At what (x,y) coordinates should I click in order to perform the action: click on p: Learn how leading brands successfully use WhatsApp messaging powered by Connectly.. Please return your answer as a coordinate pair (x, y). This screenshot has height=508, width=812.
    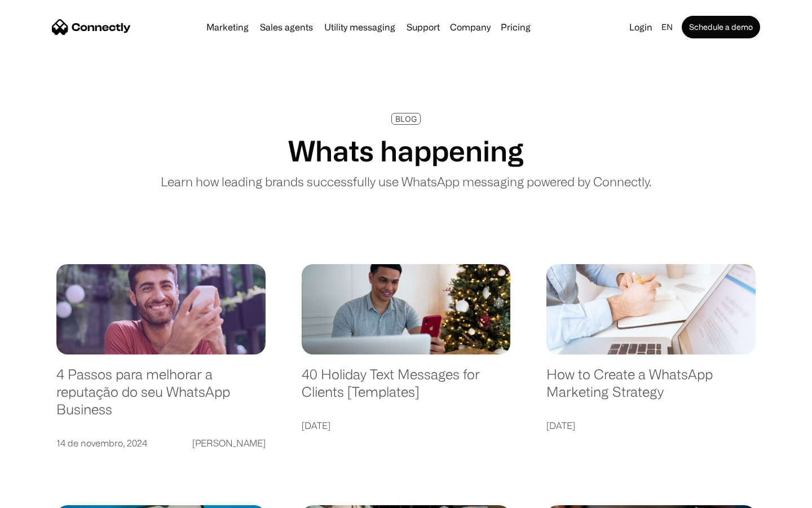
    Looking at the image, I should click on (406, 181).